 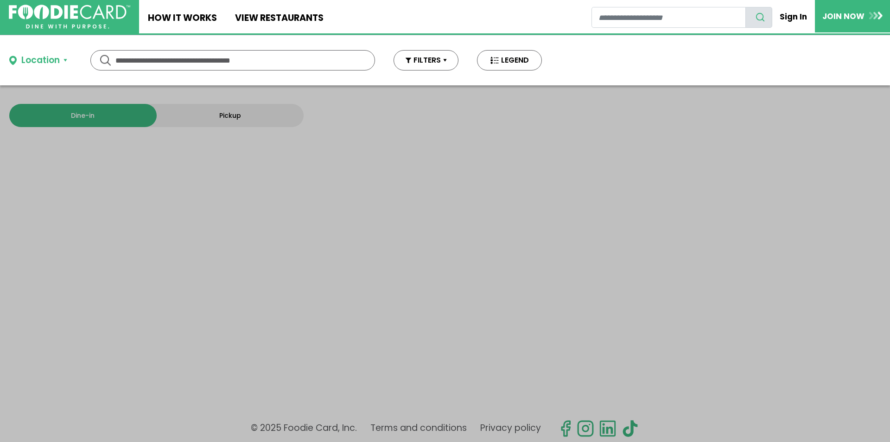 What do you see at coordinates (759, 17) in the screenshot?
I see `button: search` at bounding box center [759, 17].